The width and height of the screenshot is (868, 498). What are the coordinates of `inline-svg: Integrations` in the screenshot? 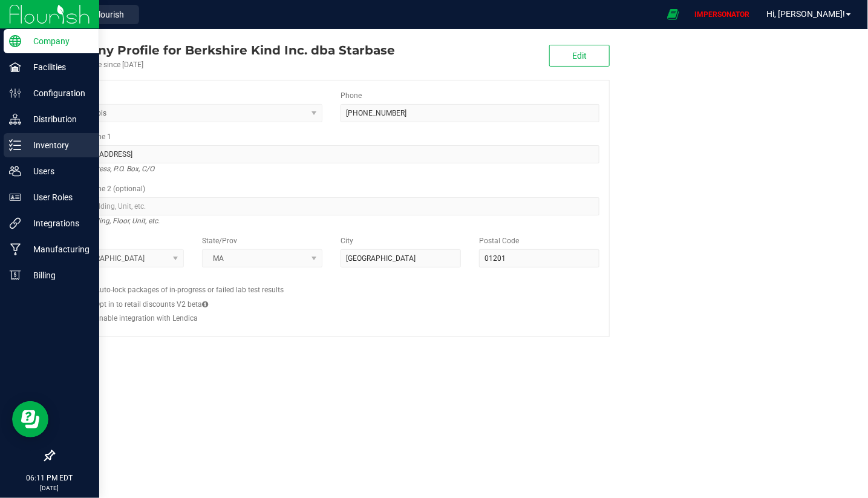 It's located at (15, 223).